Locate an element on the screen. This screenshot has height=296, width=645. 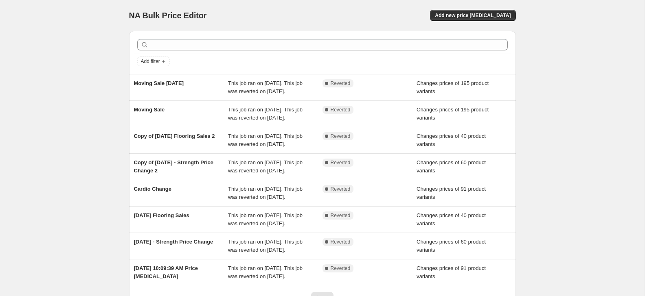
span: Moving Sale is located at coordinates (149, 110).